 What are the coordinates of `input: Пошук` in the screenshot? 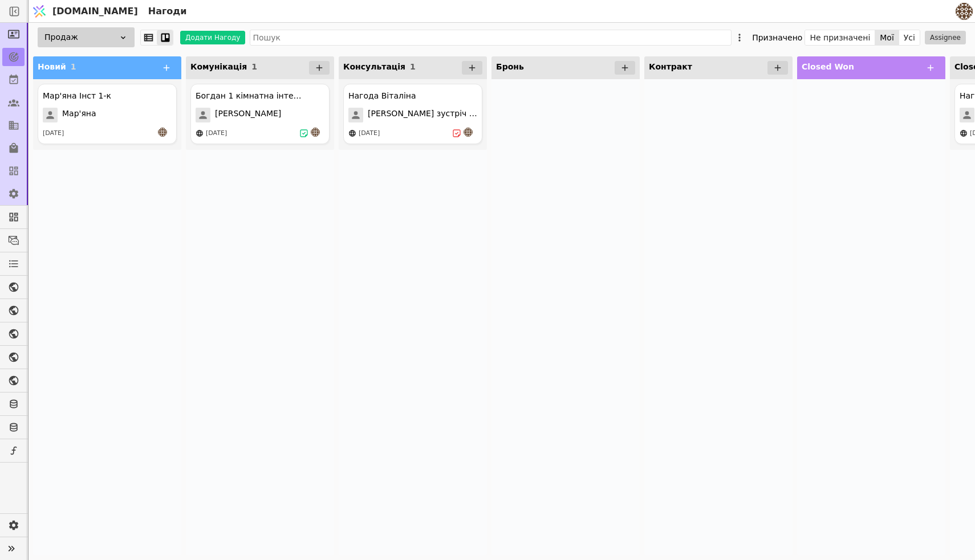 It's located at (490, 37).